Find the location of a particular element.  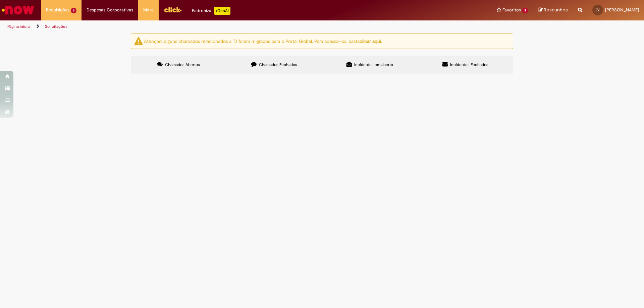

div: Padroniza is located at coordinates (211, 11).